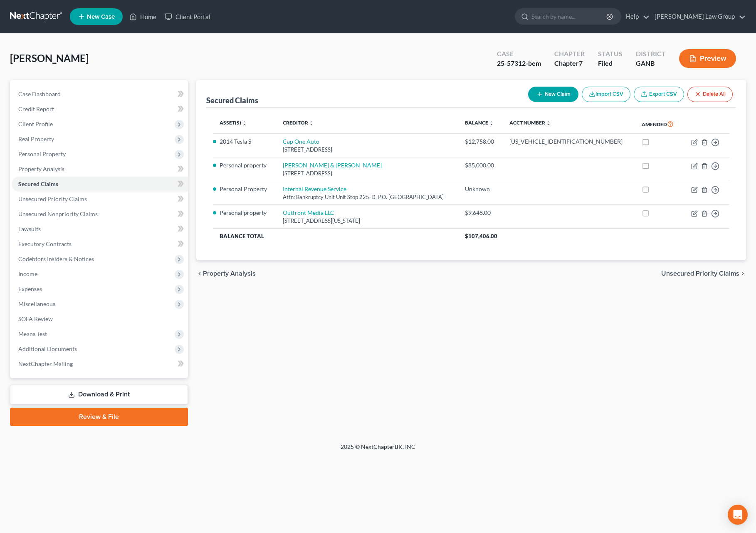 This screenshot has height=533, width=756. I want to click on button: Import CSV, so click(606, 94).